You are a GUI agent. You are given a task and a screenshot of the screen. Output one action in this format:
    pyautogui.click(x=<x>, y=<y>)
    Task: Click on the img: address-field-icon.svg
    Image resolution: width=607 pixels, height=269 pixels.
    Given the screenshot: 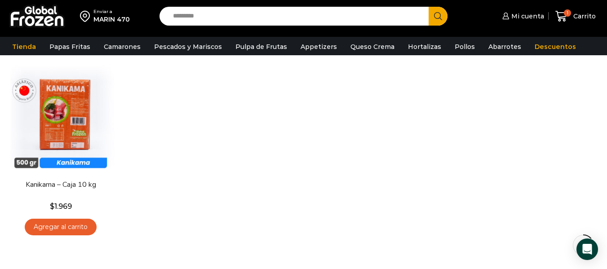 What is the action you would take?
    pyautogui.click(x=87, y=16)
    